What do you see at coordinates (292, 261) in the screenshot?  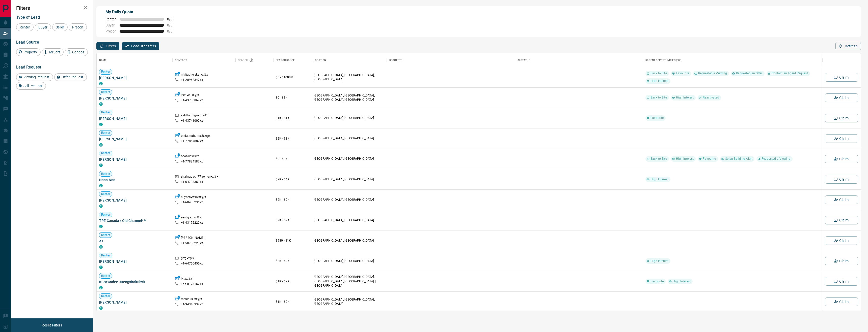 I see `p: $2K - $2K` at bounding box center [292, 261].